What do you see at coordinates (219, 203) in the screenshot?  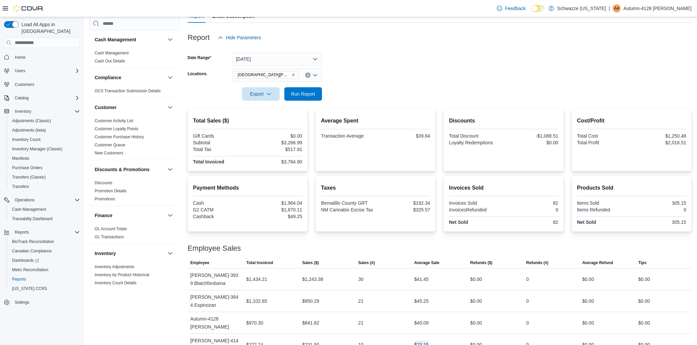 I see `div: Cash` at bounding box center [219, 203].